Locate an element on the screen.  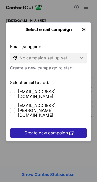
button: Create new campaign is located at coordinates (49, 133).